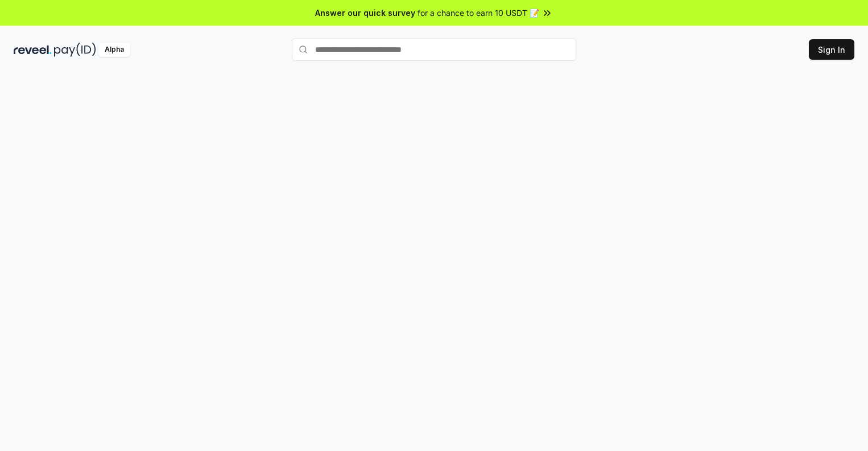  Describe the element at coordinates (832, 49) in the screenshot. I see `button: Sign In` at that location.